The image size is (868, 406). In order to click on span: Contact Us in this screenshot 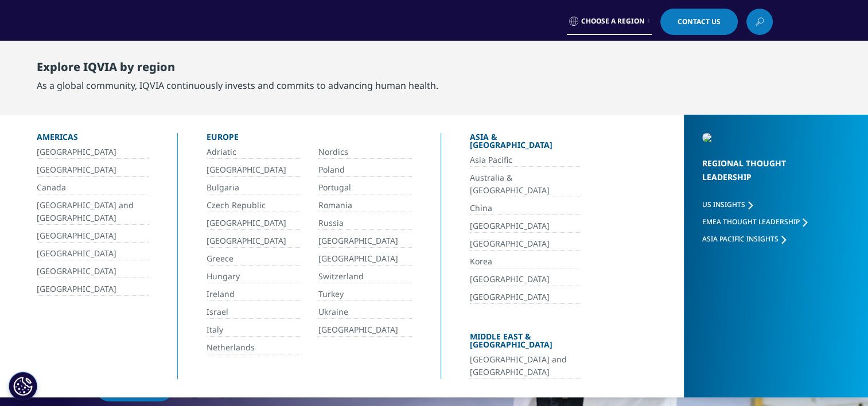, I will do `click(699, 22)`.